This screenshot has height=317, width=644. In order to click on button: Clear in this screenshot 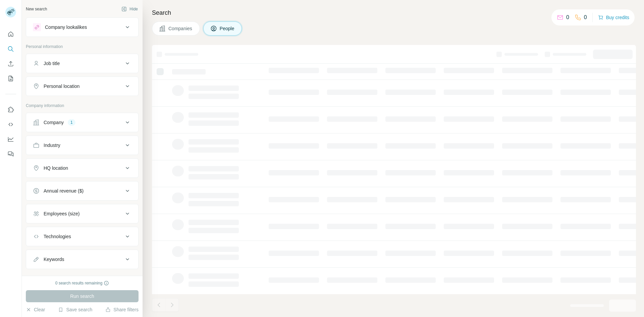, I will do `click(36, 310)`.